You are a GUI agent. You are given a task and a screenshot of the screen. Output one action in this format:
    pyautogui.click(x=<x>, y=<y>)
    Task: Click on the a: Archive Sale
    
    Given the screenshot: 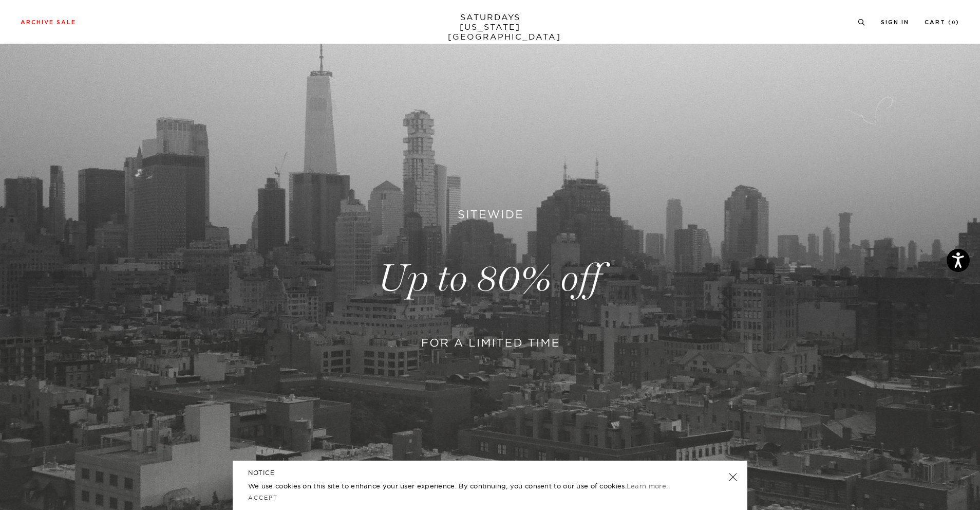 What is the action you would take?
    pyautogui.click(x=48, y=22)
    